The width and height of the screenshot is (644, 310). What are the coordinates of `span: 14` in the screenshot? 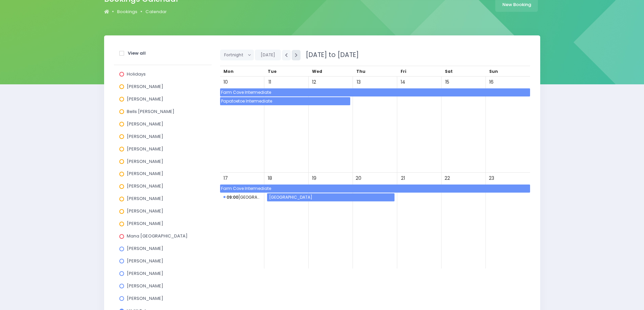 It's located at (403, 82).